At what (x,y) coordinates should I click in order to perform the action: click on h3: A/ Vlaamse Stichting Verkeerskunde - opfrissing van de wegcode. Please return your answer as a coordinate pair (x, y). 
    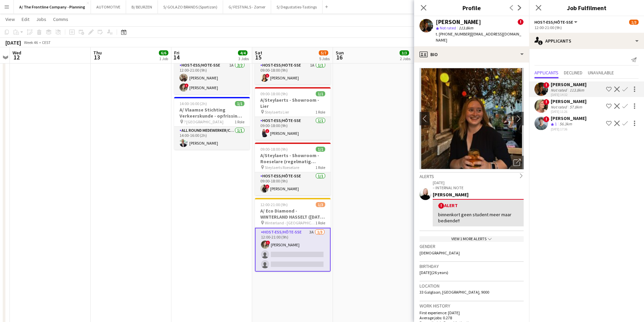
    Looking at the image, I should click on (212, 113).